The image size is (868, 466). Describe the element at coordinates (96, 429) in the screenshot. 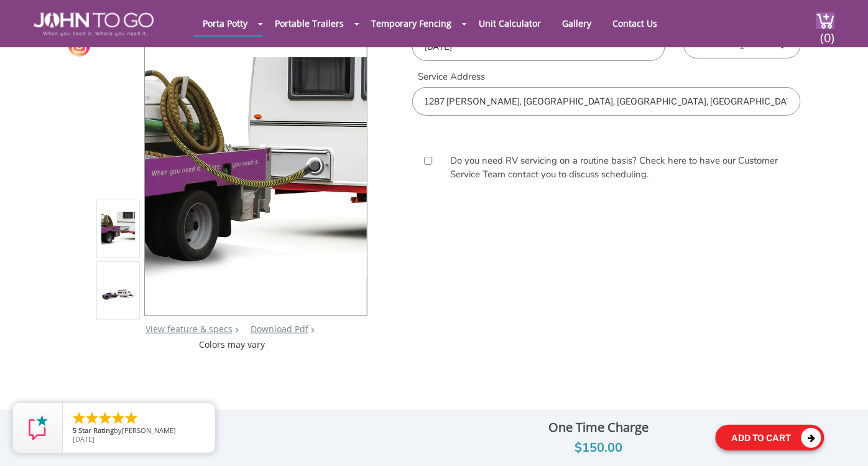

I see `span: Star Rating` at that location.